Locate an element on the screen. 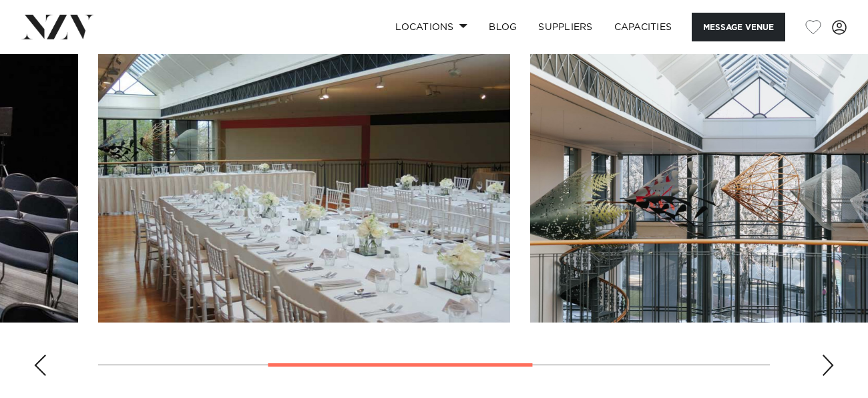 The height and width of the screenshot is (398, 868). a: Capacities is located at coordinates (643, 27).